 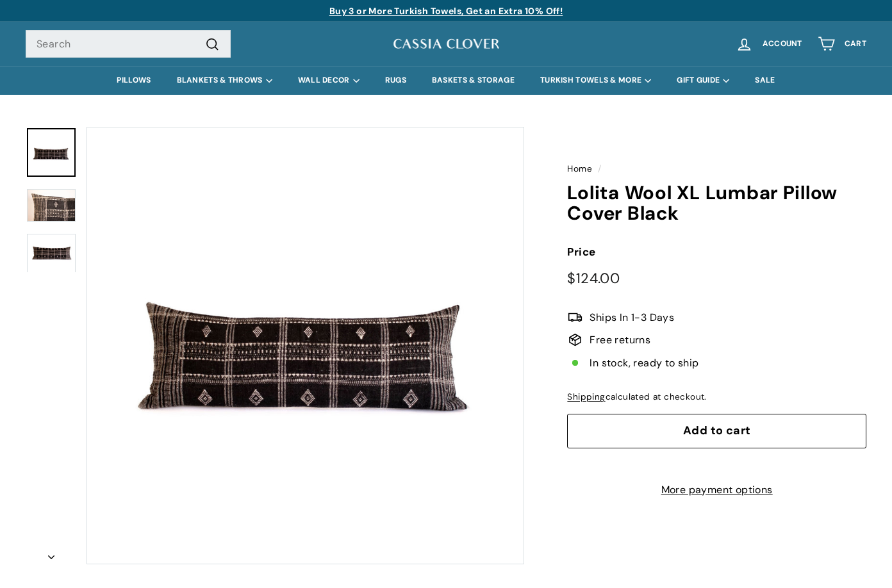 I want to click on a: RUGS, so click(x=395, y=80).